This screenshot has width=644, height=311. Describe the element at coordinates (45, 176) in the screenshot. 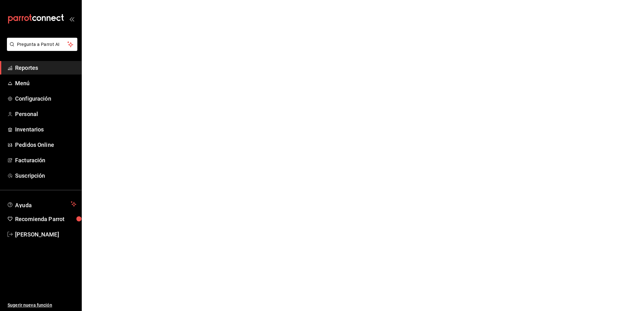

I see `span: Suscripción` at that location.